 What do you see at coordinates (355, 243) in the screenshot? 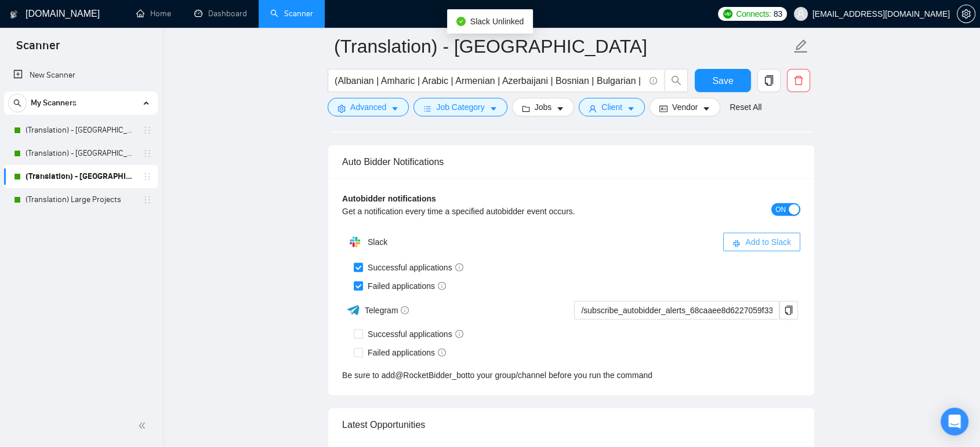
I see `img: hpQkSZIkSZIkSZIkSZIkSZIkSZIkSZIkSZIkSZIkSZIkSZIkSZIkSZIkSZIkSZIkSZIkSZIkSZIkSZIkSZIkSZIkSZIkSZIkS...` at bounding box center [355, 243].